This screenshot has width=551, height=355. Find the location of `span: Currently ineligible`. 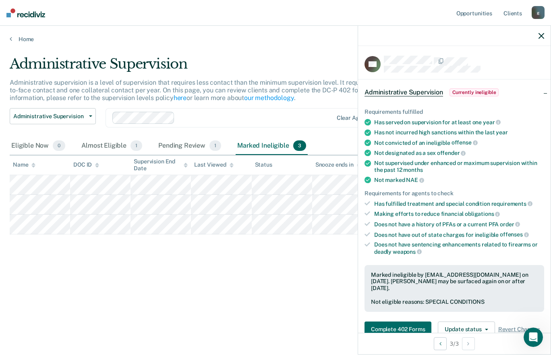

span: Currently ineligible is located at coordinates (474, 92).